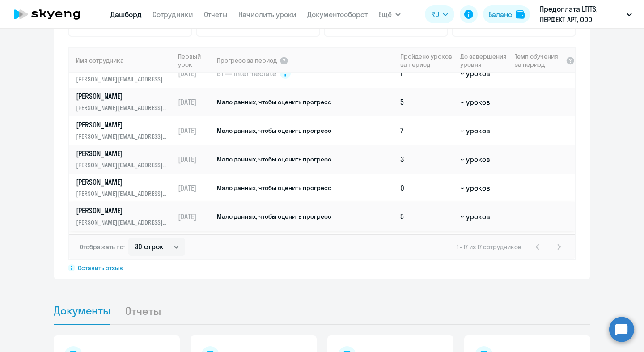  Describe the element at coordinates (389, 15) in the screenshot. I see `button: Ещё` at that location.